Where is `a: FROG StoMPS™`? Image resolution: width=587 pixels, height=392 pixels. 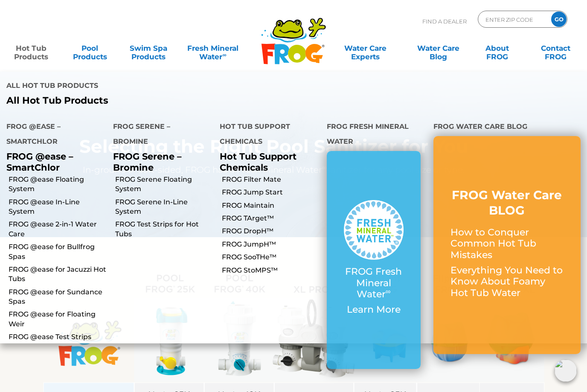
a: FROG StoMPS™ is located at coordinates (271, 270).